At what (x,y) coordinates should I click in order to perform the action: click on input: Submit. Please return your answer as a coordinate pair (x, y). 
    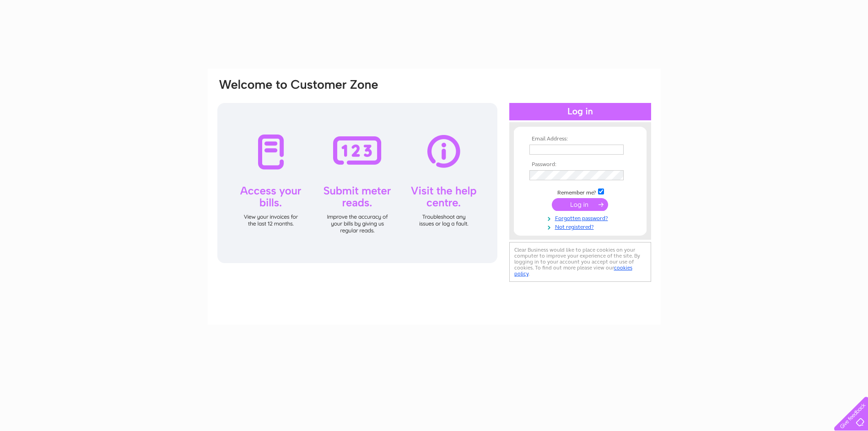
    Looking at the image, I should click on (580, 204).